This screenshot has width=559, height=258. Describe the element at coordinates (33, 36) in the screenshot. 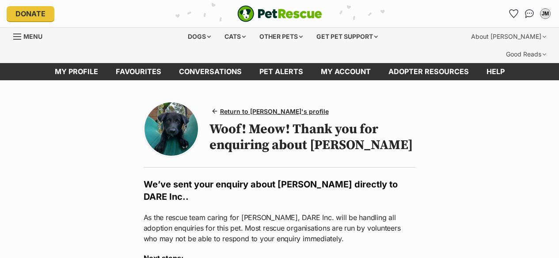

I see `span: Menu` at that location.